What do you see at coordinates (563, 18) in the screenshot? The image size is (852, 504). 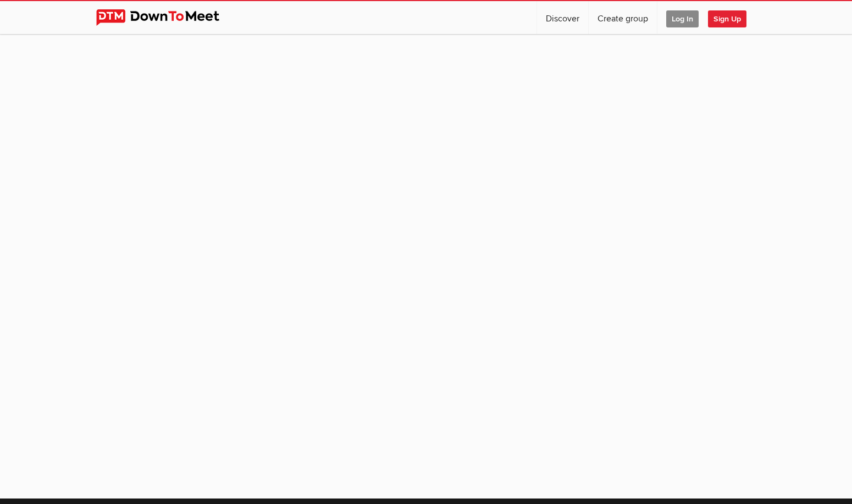 I see `a: Discover` at bounding box center [563, 18].